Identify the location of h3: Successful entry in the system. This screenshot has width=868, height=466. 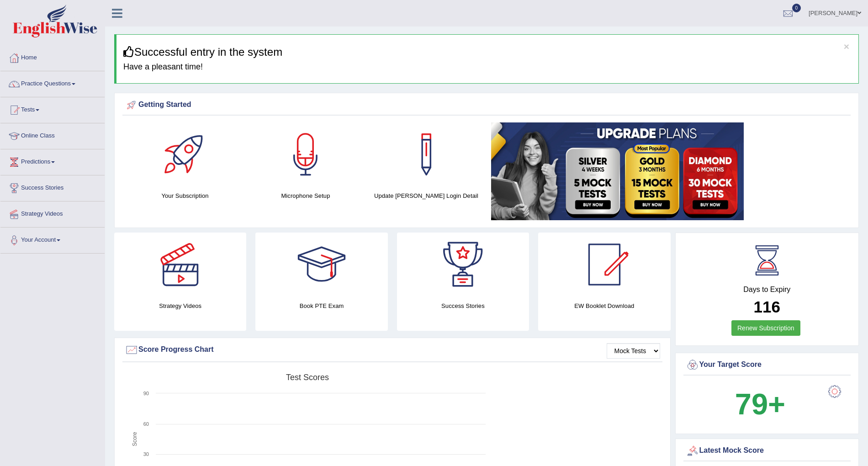
(488, 52).